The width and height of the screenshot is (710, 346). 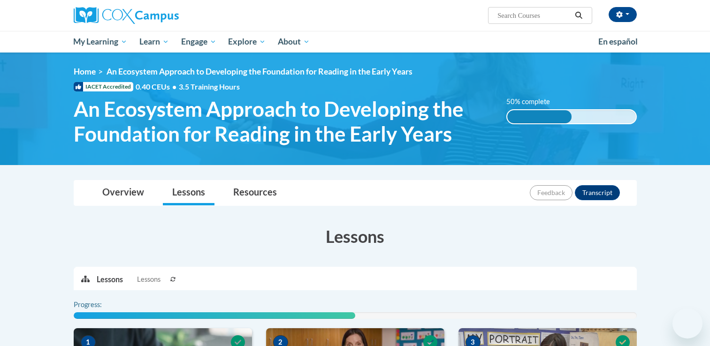 What do you see at coordinates (209, 86) in the screenshot?
I see `span: 3.5 Training Hours` at bounding box center [209, 86].